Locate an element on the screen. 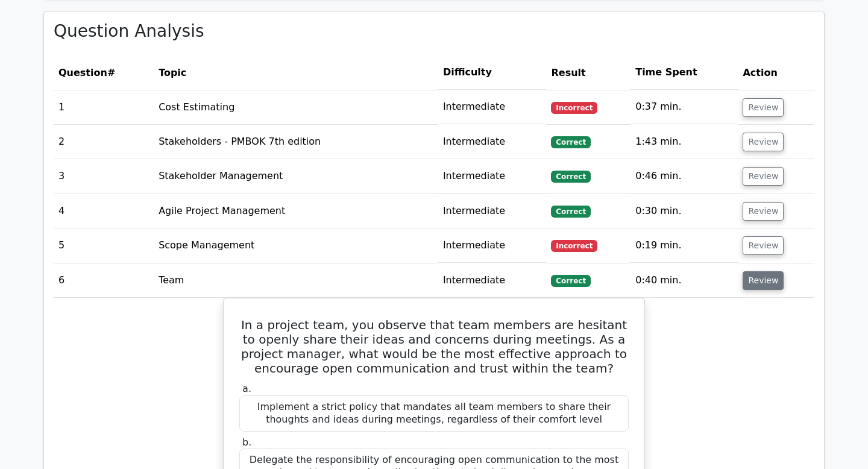  div: Implement a strict policy that mandates all team members to share their thoughts and ideas during... is located at coordinates (434, 414).